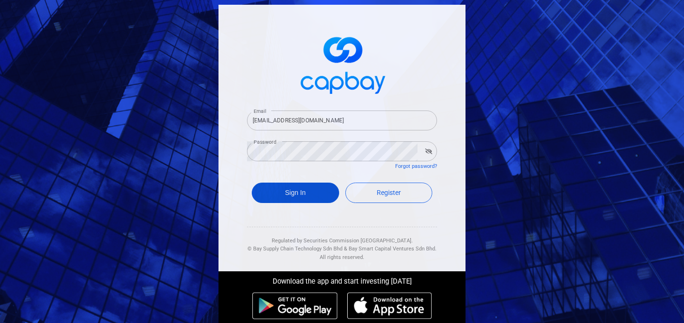 This screenshot has width=684, height=323. I want to click on a: Forgot password?, so click(416, 166).